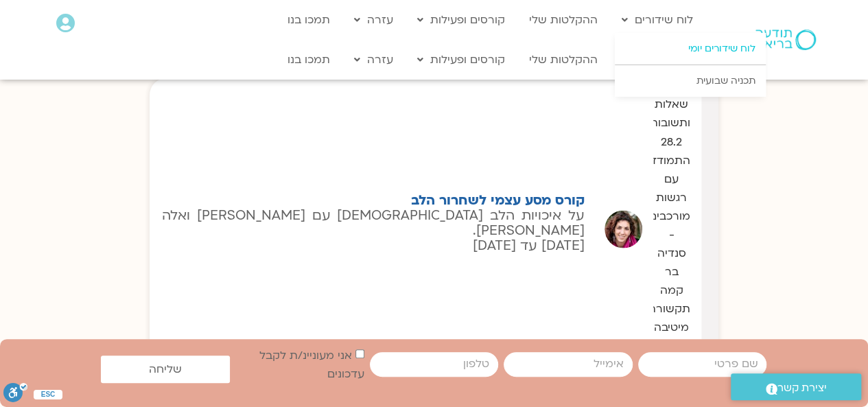 This screenshot has width=868, height=407. What do you see at coordinates (690, 49) in the screenshot?
I see `a: לוח שידורים יומי` at bounding box center [690, 49].